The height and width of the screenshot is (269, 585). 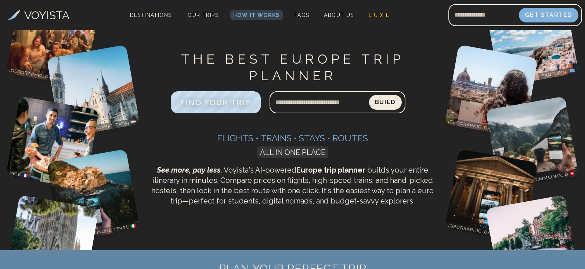 I want to click on a: FAQs, so click(x=302, y=15).